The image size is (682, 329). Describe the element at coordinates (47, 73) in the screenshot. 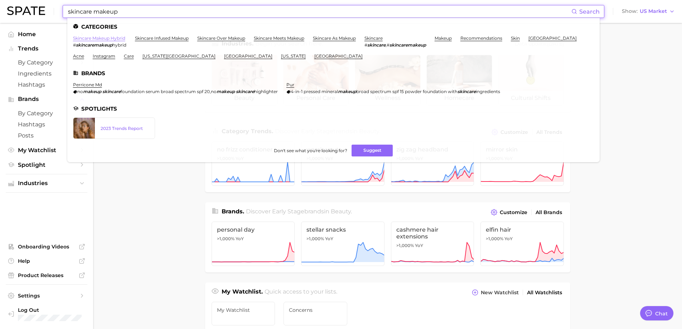

I see `a: Ingredients` at that location.